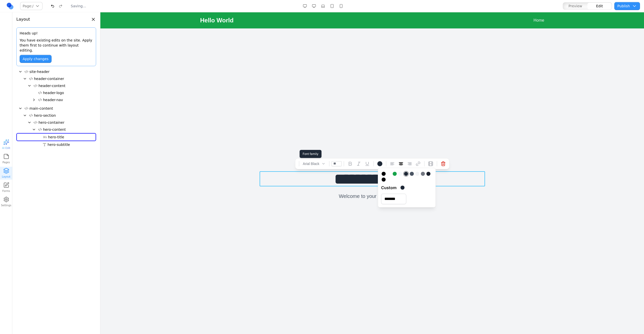  I want to click on span: header-content, so click(52, 86).